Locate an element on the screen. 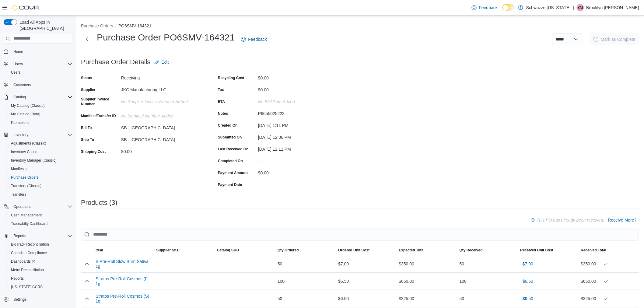 This screenshot has width=644, height=308. button: Ordered Unit Cost is located at coordinates (366, 250).